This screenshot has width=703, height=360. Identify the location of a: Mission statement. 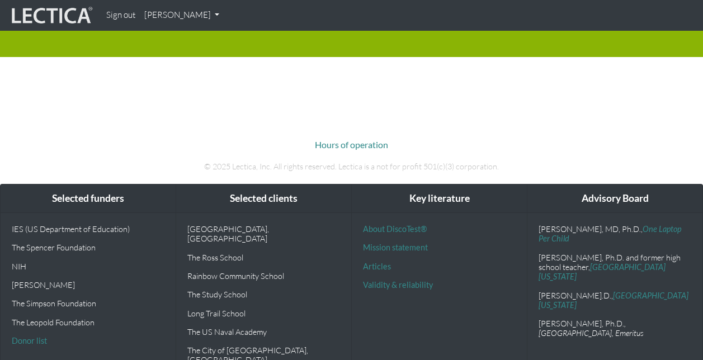
(395, 247).